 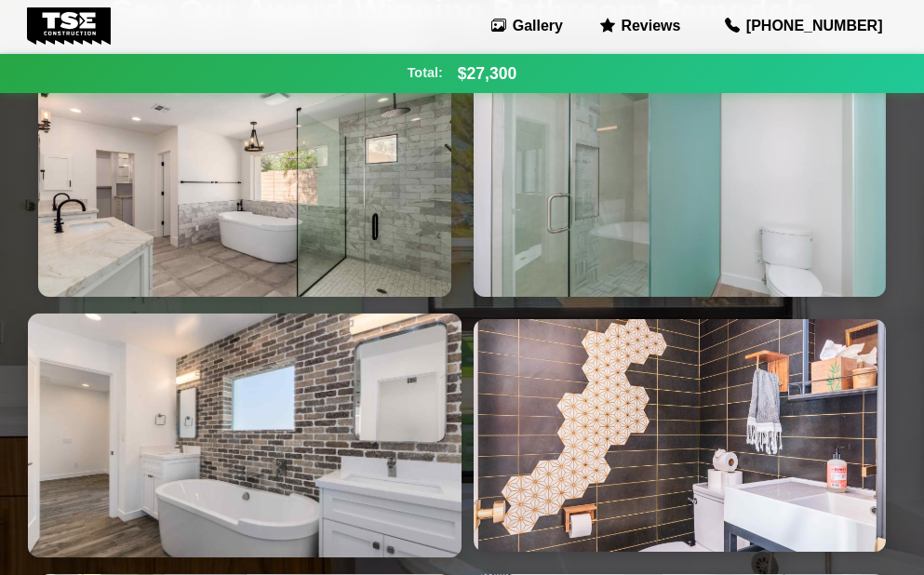 I want to click on img: Medlock Bathroom Remodel, so click(x=245, y=181).